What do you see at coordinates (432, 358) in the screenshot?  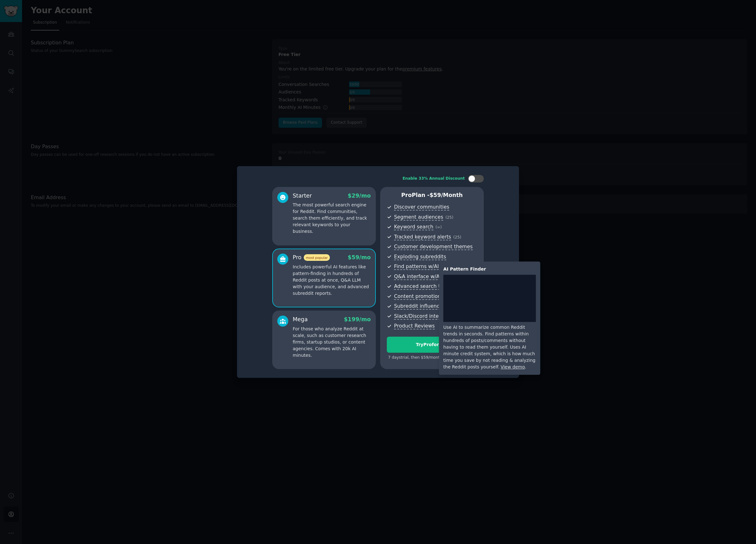 I see `div: 7 days trial, then $ 59 /month . Cancel anytime.` at bounding box center [432, 358].